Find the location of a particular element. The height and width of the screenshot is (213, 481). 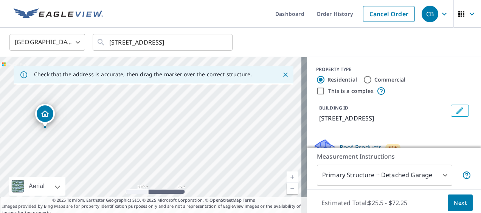

span: © 2025 TomTom, Earthstar Geographics SIO, © 2025 Microsoft Corporation, © is located at coordinates (153, 200).